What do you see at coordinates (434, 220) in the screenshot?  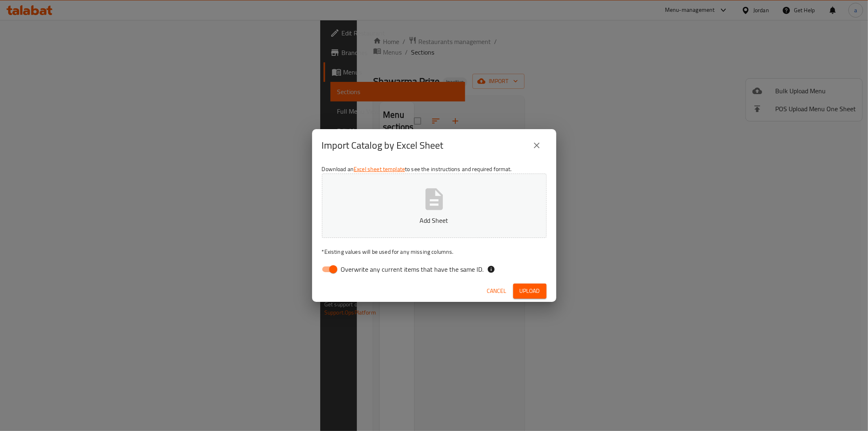 I see `p: Add Sheet` at bounding box center [434, 220].